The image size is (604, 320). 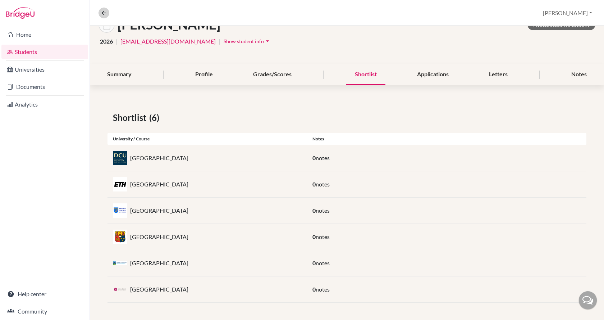 What do you see at coordinates (156, 118) in the screenshot?
I see `span: (6)` at bounding box center [156, 118].